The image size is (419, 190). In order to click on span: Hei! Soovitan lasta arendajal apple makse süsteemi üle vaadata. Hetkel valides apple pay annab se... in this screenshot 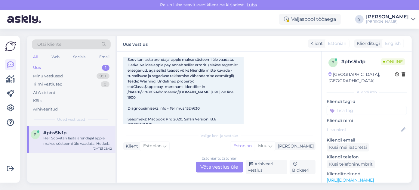, I will do `click(183, 86)`.